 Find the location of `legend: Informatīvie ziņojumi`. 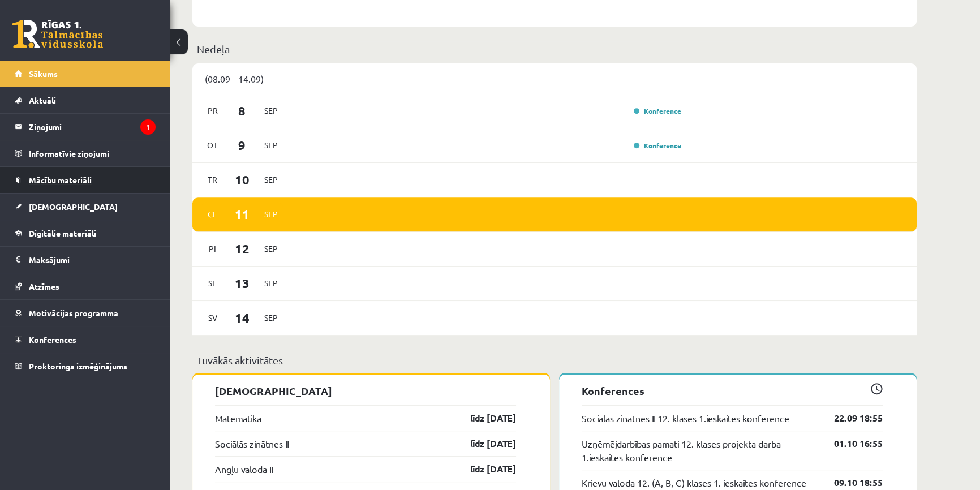

legend: Informatīvie ziņojumi is located at coordinates (92, 153).